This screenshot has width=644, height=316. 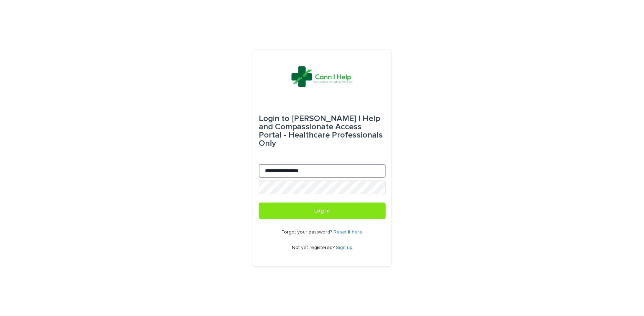 What do you see at coordinates (307, 232) in the screenshot?
I see `span: Forgot your password?` at bounding box center [307, 232].